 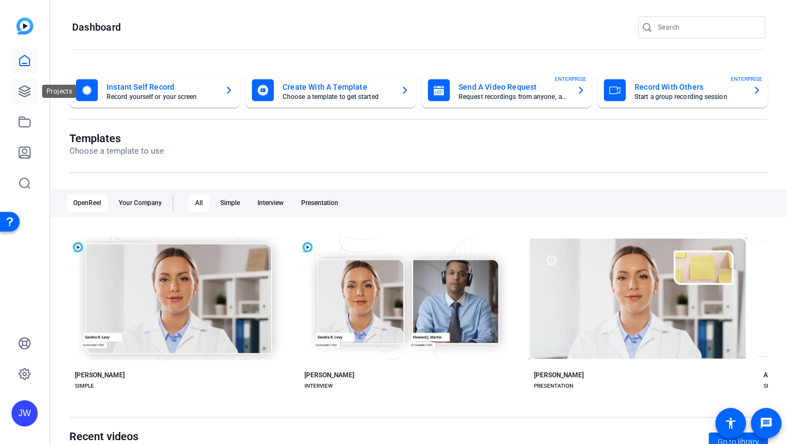 What do you see at coordinates (683, 90) in the screenshot?
I see `button: Record With OthersStart a group recording sessionENTERPRISE` at bounding box center [683, 90].